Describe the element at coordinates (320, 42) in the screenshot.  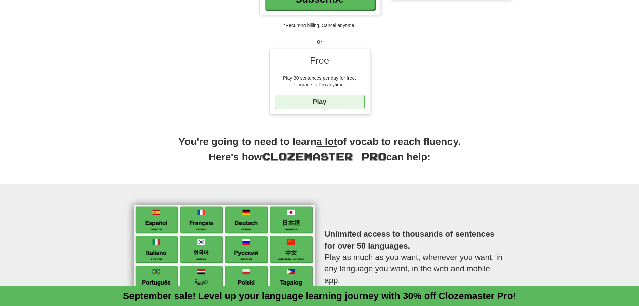
I see `strong: Or` at that location.